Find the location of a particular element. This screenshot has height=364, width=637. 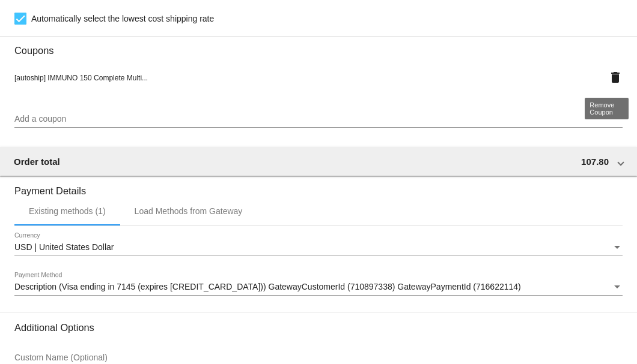

input: Custom Name (Optional) is located at coordinates (69, 358).